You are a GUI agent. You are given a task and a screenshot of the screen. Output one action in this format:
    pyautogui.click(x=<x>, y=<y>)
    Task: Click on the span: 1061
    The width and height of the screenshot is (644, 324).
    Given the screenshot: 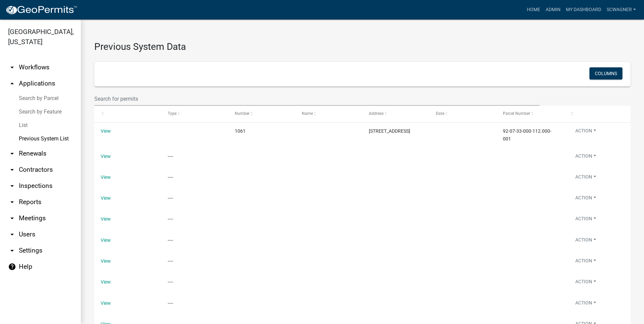 What is the action you would take?
    pyautogui.click(x=240, y=131)
    